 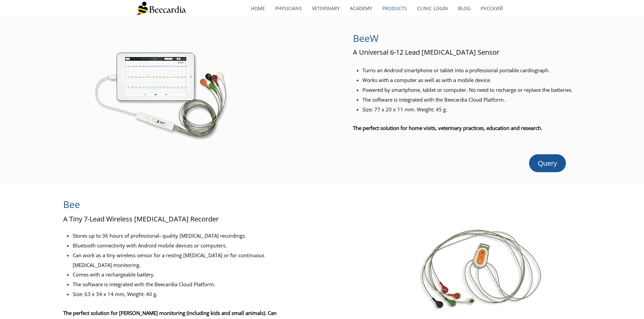 What do you see at coordinates (427, 80) in the screenshot?
I see `span: Works with a computer as well as with a mobile device.` at bounding box center [427, 80].